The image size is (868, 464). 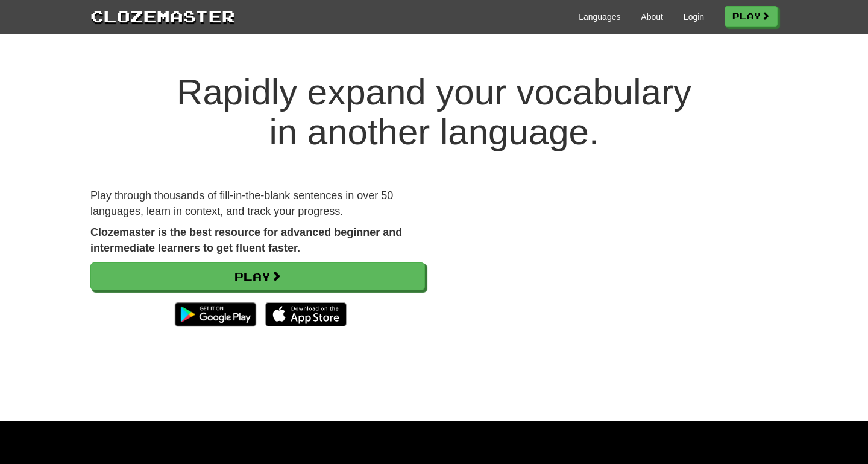 What do you see at coordinates (246, 240) in the screenshot?
I see `strong: Clozemaster is the best resource for advanced beginner and intermediate learners to get fluent fa...` at bounding box center [246, 240].